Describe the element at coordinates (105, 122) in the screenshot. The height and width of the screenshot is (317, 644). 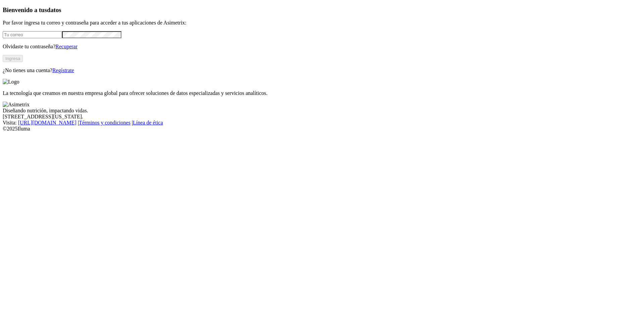
I see `a: Términos y condiciones` at that location.